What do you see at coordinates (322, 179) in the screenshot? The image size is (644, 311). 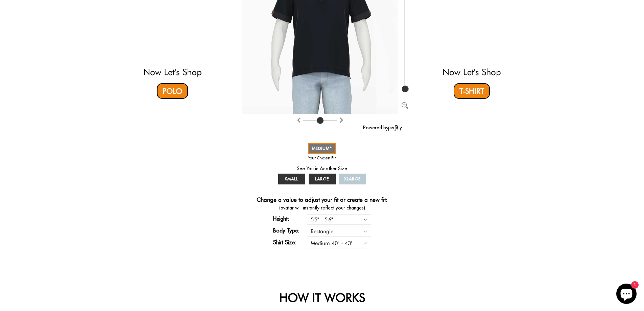 I see `a: LARGE` at bounding box center [322, 179].